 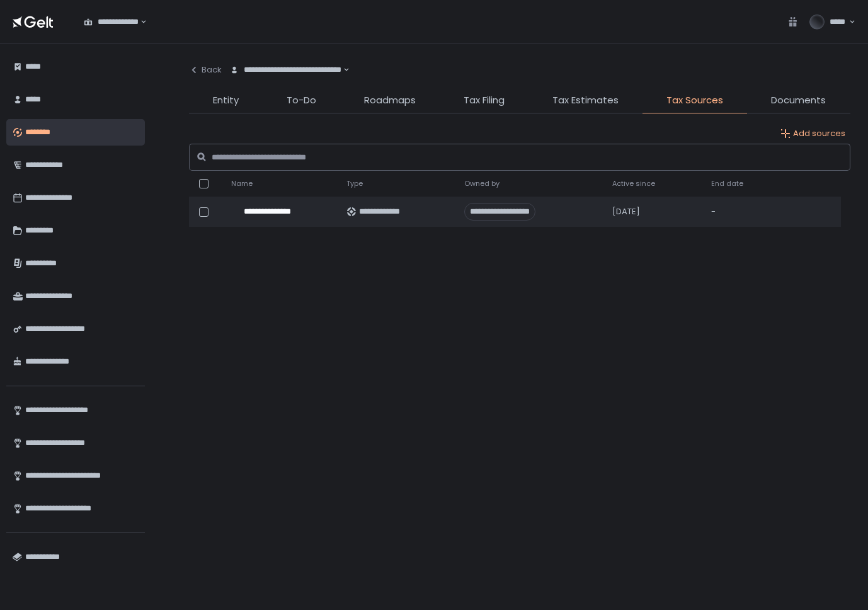 What do you see at coordinates (301, 100) in the screenshot?
I see `span: To-Do` at bounding box center [301, 100].